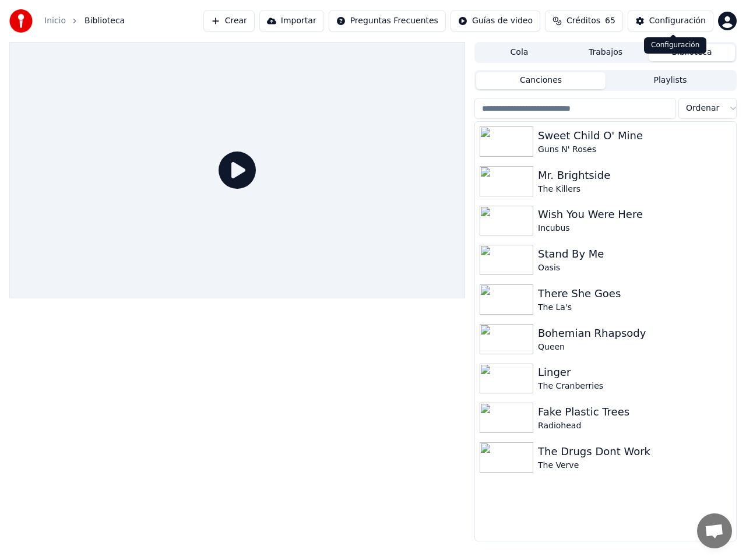  Describe the element at coordinates (635, 452) in the screenshot. I see `div: The Drugs Dont Work` at that location.